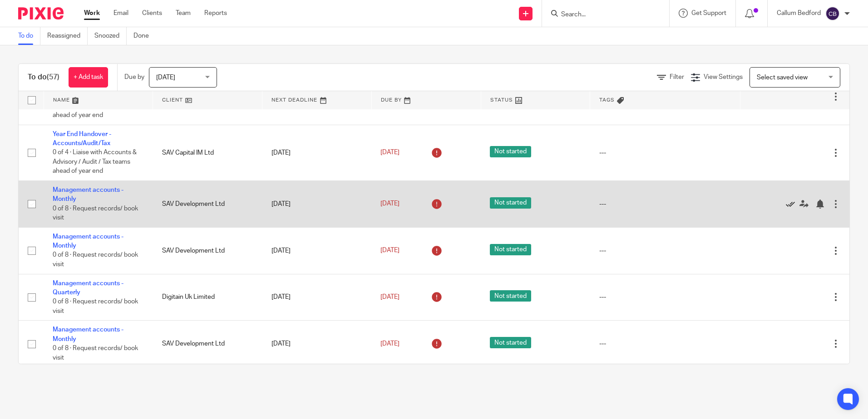 Image resolution: width=868 pixels, height=419 pixels. What do you see at coordinates (607, 100) in the screenshot?
I see `span: Tags` at bounding box center [607, 100].